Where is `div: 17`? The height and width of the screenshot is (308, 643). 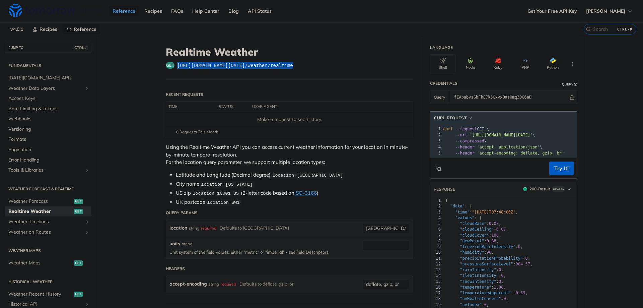
div: 17 is located at coordinates (435, 293).